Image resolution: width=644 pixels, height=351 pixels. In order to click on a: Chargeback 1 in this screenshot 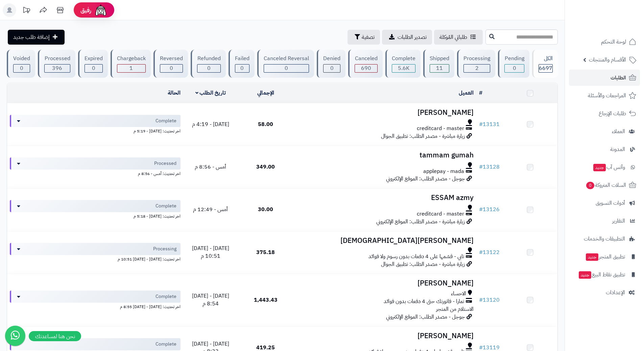, I will do `click(130, 63)`.